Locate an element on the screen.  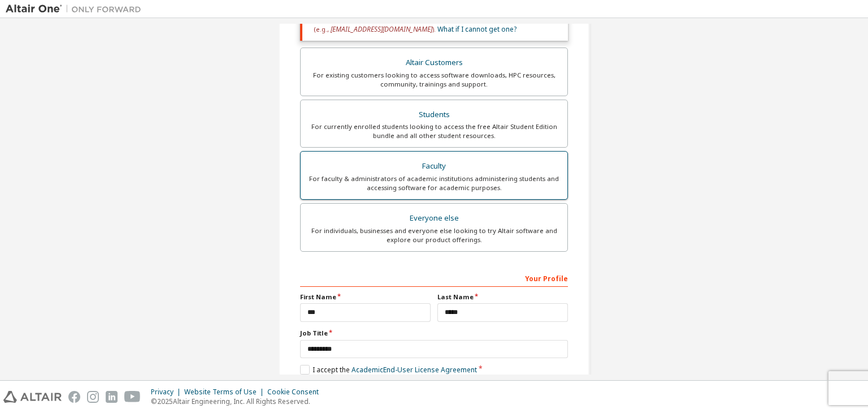
img: altair_logo.svg is located at coordinates (32, 397).